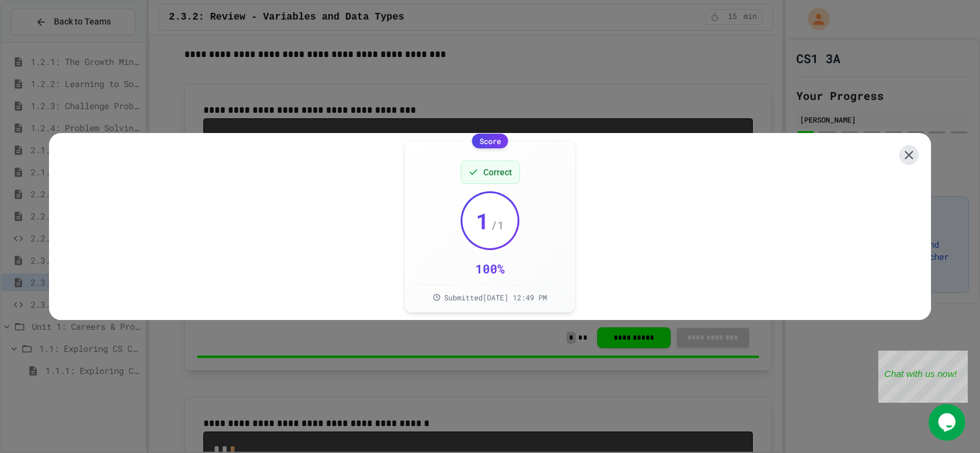 The width and height of the screenshot is (980, 453). What do you see at coordinates (497, 225) in the screenshot?
I see `span: / 1` at bounding box center [497, 225].